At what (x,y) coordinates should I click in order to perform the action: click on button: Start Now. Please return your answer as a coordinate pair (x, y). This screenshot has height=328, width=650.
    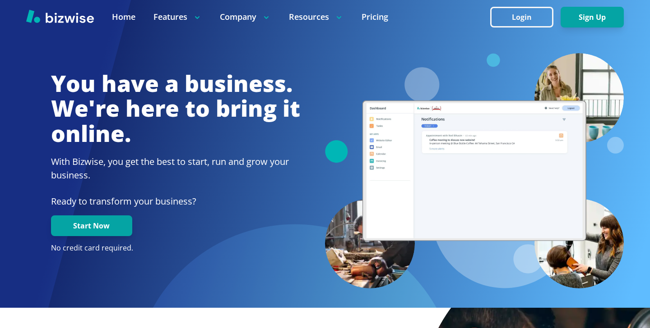
    Looking at the image, I should click on (92, 226).